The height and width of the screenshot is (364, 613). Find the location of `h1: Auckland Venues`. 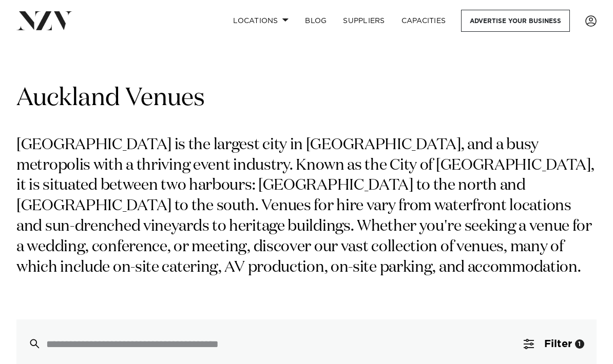

h1: Auckland Venues is located at coordinates (306, 99).